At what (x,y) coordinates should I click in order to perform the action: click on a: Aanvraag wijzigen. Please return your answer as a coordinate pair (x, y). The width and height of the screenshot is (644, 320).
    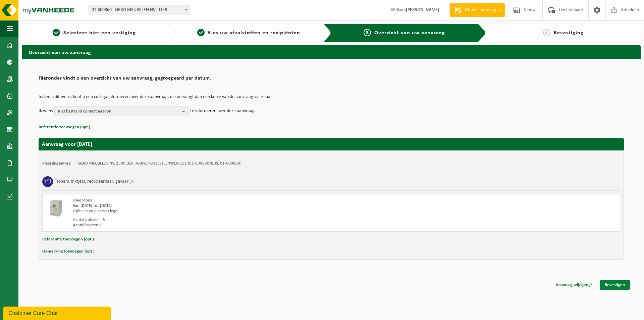
    Looking at the image, I should click on (575, 284).